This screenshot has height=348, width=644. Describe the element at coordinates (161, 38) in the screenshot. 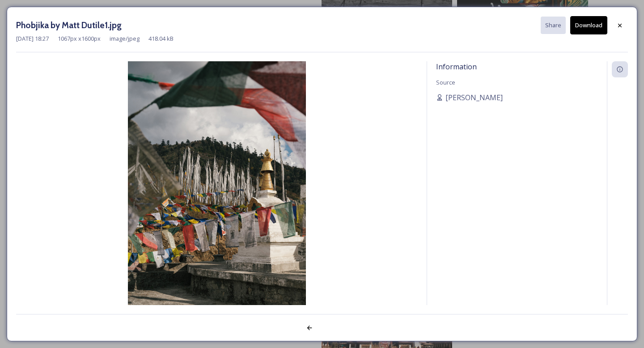

I see `span: 418.04 kB` at that location.